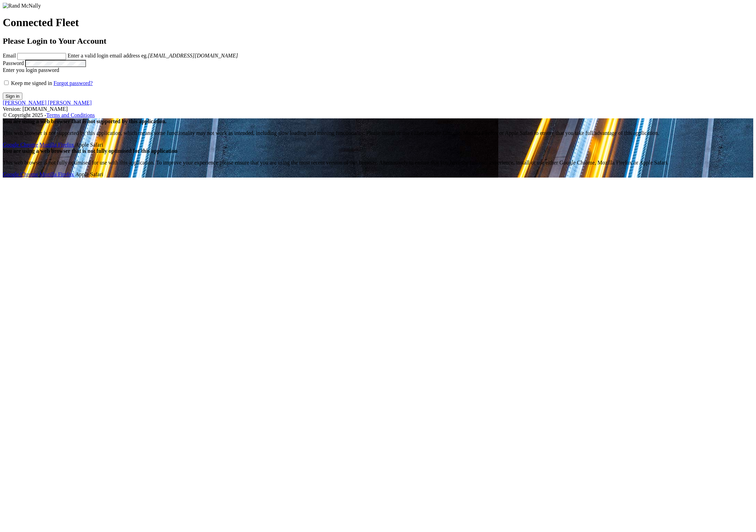  What do you see at coordinates (6, 82) in the screenshot?
I see `input: Keep me signed in` at bounding box center [6, 82].